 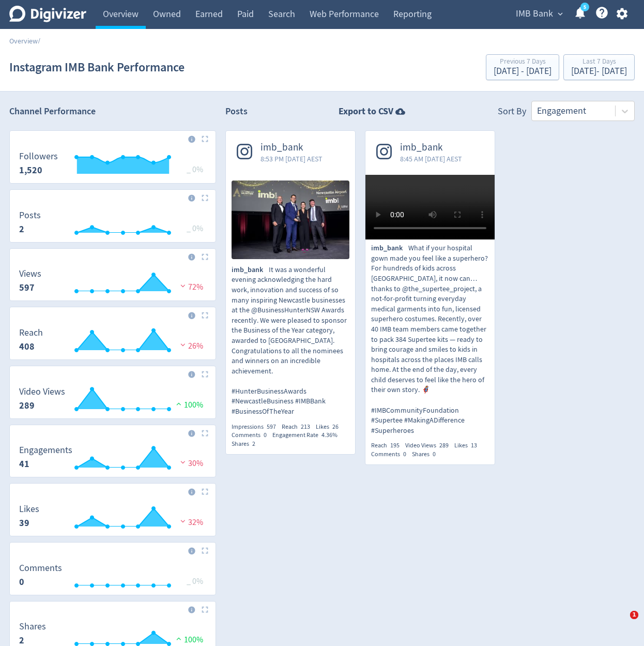 I want to click on div: Video Views, so click(x=430, y=445).